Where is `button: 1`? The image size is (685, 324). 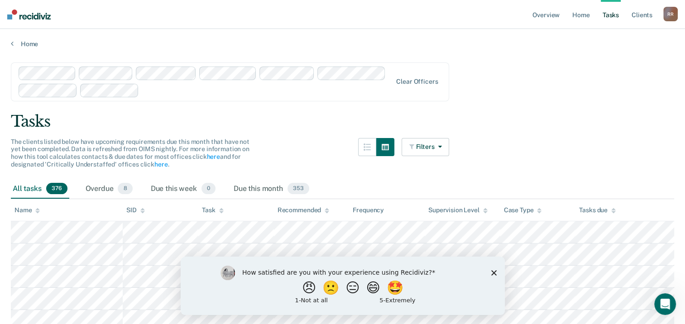 button: 1 is located at coordinates (129, 31).